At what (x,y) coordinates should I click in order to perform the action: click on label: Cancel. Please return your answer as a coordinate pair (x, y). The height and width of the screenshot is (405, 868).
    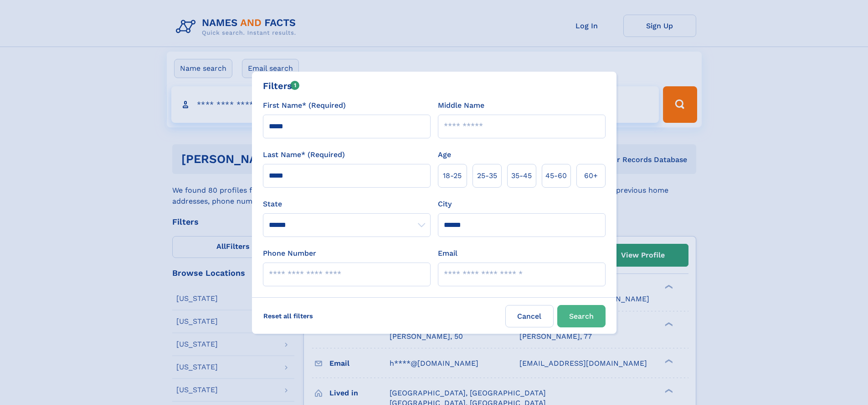
    Looking at the image, I should click on (530, 316).